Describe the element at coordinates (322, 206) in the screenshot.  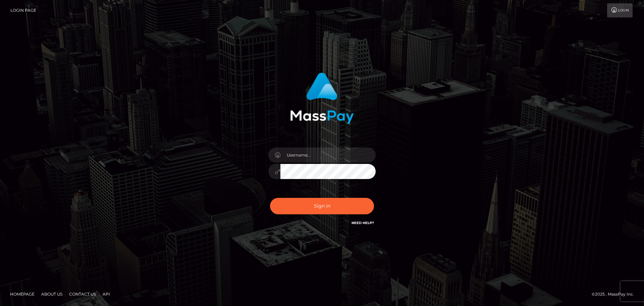
I see `button: Sign in` at that location.